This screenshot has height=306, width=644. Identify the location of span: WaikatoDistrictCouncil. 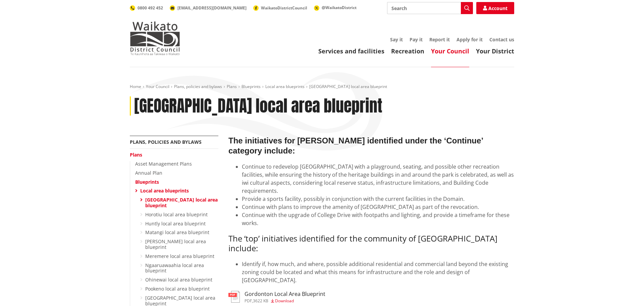
(284, 7).